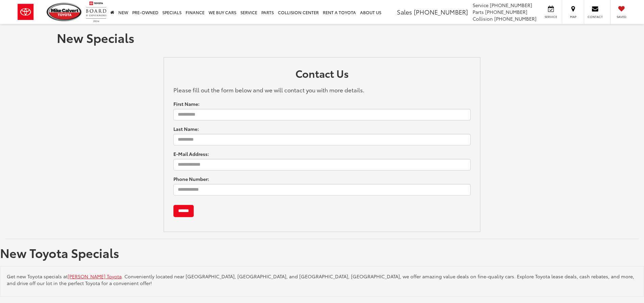 The width and height of the screenshot is (644, 303). I want to click on label: Last Name:, so click(186, 128).